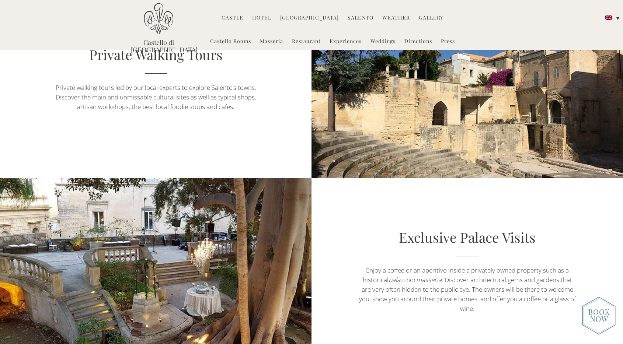 The image size is (623, 344). I want to click on img: English, so click(608, 18).